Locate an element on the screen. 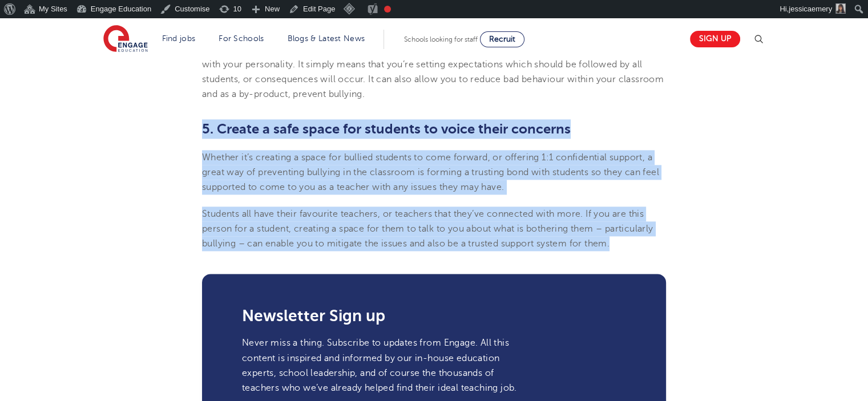 This screenshot has height=401, width=868. div: Focus keyphrase not set is located at coordinates (387, 9).